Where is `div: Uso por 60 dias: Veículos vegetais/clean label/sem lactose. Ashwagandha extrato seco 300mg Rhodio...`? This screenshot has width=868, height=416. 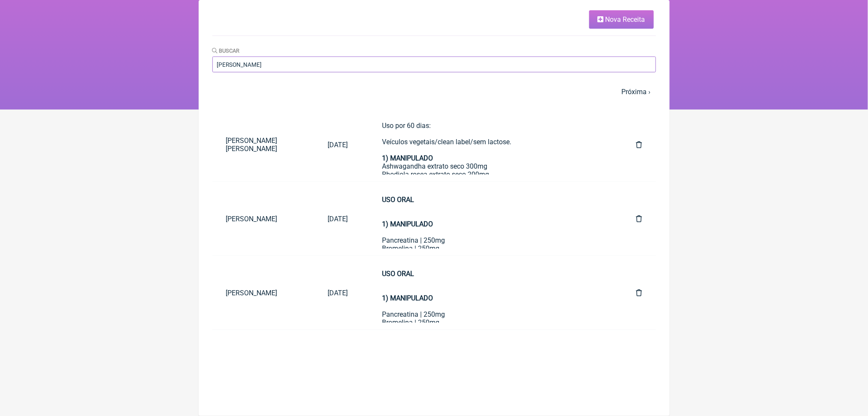 div: Uso por 60 dias: Veículos vegetais/clean label/sem lactose. Ashwagandha extrato seco 300mg Rhodio... is located at coordinates (492, 166).